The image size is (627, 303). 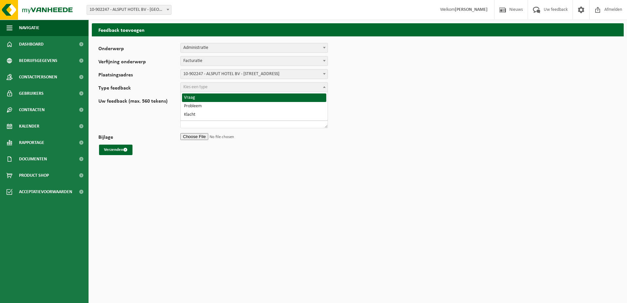 What do you see at coordinates (33, 159) in the screenshot?
I see `span: Documenten` at bounding box center [33, 159].